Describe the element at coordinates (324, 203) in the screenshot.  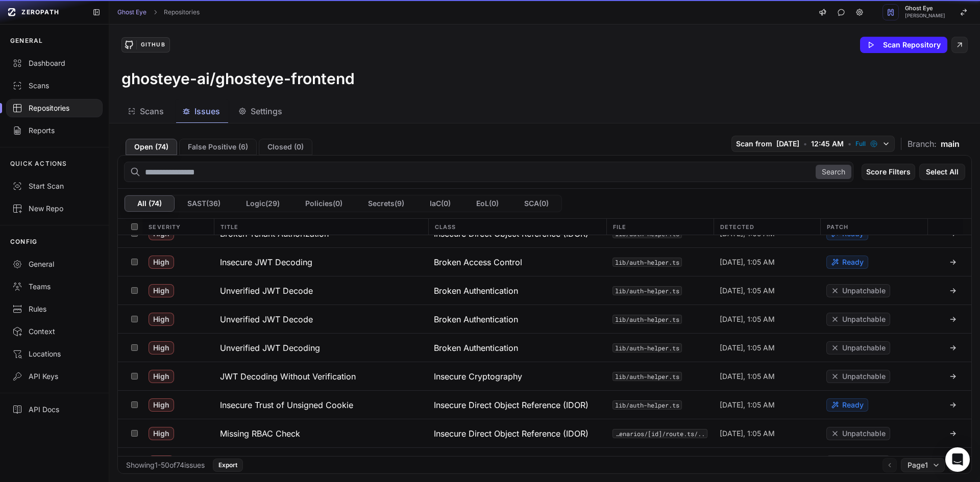
I see `button: Policies(0)` at that location.